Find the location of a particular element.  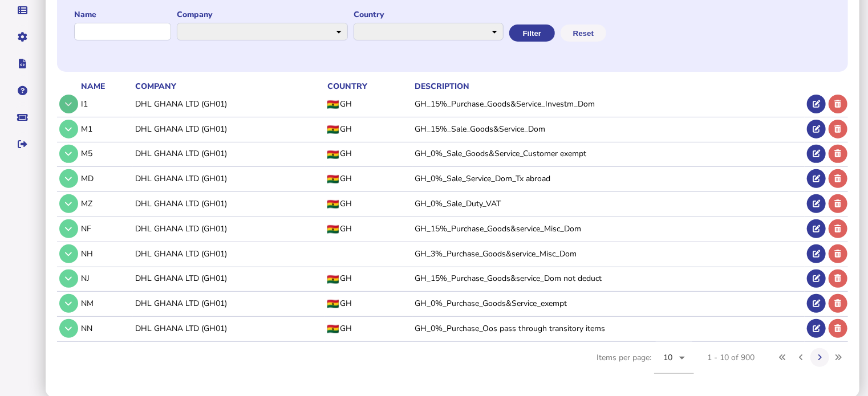

td: GH_15%_Sale_Goods&Service_Dom is located at coordinates (608, 128).